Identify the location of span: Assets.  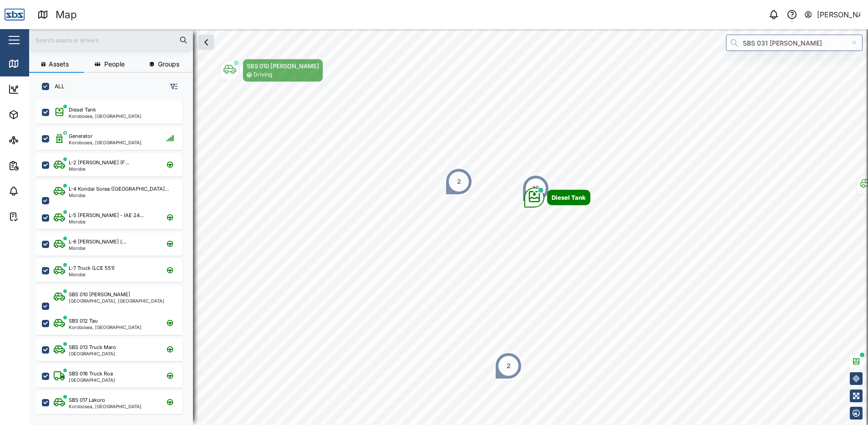
(58, 65).